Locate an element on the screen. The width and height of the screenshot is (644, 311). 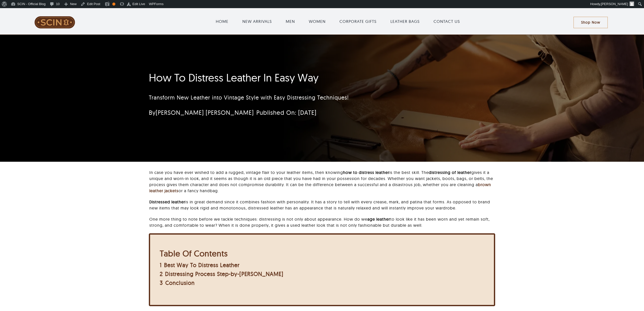
span: LEATHER BAGS is located at coordinates (405, 21).